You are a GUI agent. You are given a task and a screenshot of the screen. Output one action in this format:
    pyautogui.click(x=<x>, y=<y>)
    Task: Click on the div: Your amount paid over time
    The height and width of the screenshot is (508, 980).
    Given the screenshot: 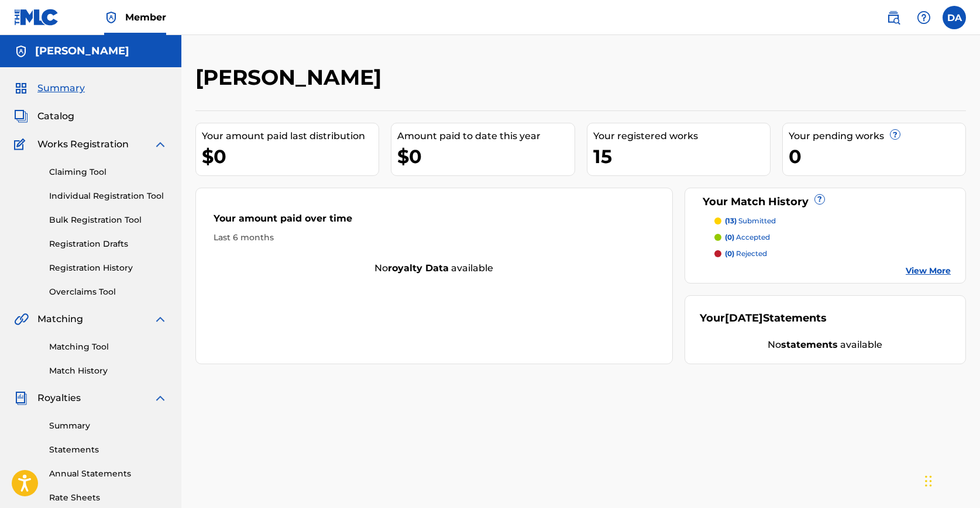 What is the action you would take?
    pyautogui.click(x=434, y=221)
    